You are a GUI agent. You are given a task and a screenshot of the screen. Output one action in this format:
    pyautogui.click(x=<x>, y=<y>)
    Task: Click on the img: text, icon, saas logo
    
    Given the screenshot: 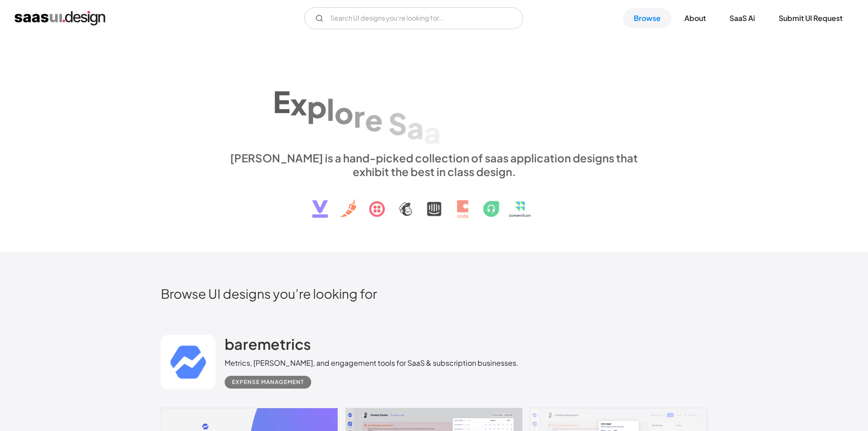 What is the action you would take?
    pyautogui.click(x=434, y=202)
    